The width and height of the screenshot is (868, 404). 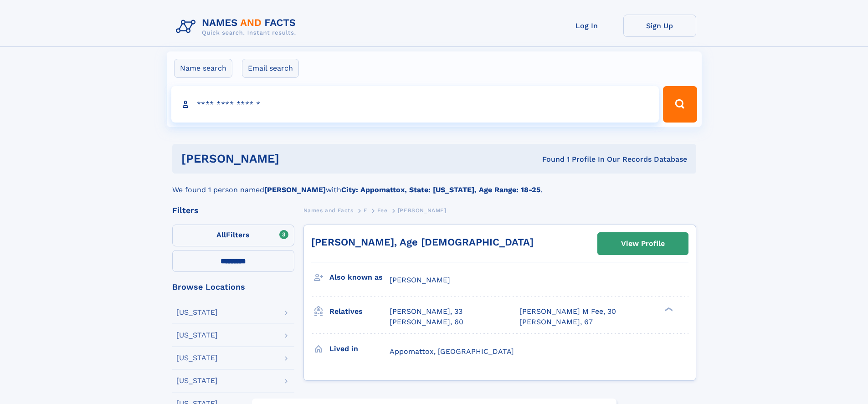 I want to click on h3: Relatives, so click(x=360, y=311).